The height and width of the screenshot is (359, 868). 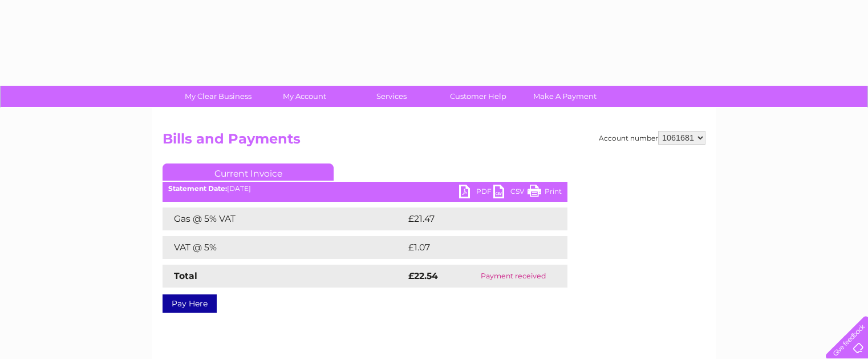 I want to click on td: £21.47, so click(x=474, y=219).